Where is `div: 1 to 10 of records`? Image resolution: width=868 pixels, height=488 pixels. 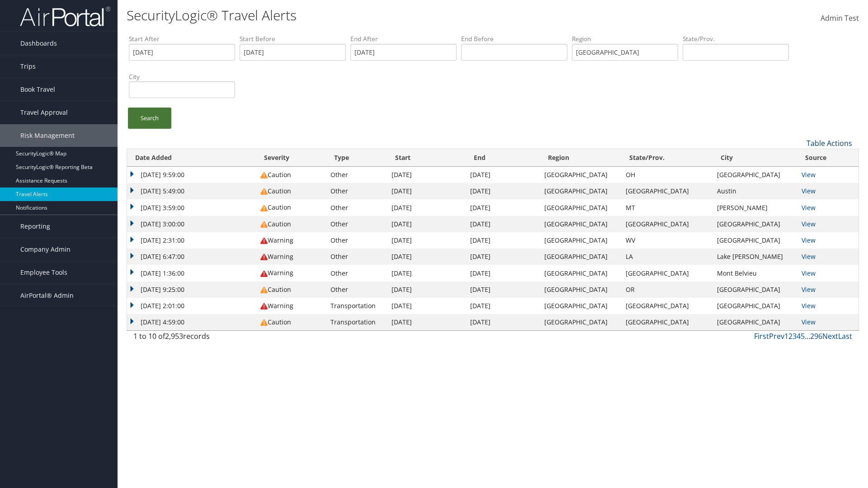
div: 1 to 10 of records is located at coordinates (218, 339).